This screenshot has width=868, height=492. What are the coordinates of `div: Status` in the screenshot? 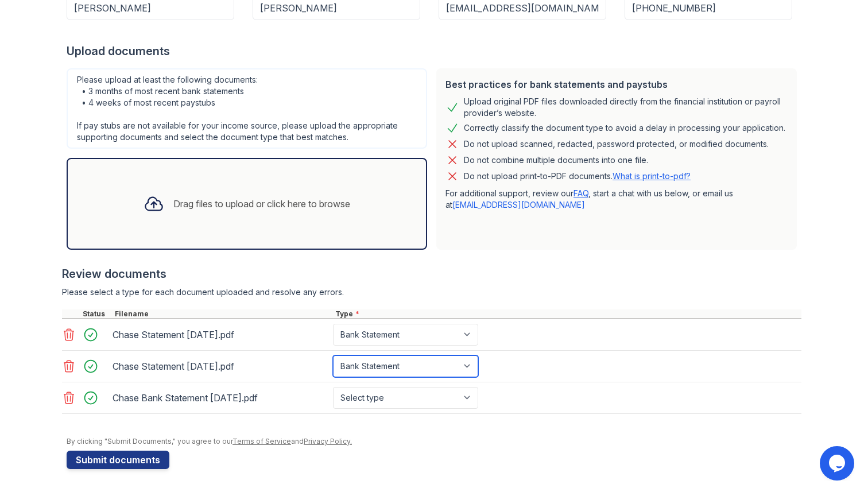 It's located at (97, 314).